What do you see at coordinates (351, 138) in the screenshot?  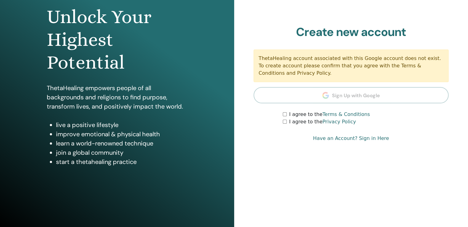 I see `a: Have an Account? Sign in Here` at bounding box center [351, 138].